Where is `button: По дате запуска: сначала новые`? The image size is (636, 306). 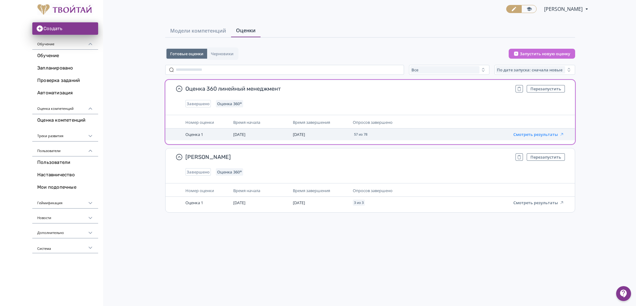
button: По дате запуска: сначала новые is located at coordinates (534, 70).